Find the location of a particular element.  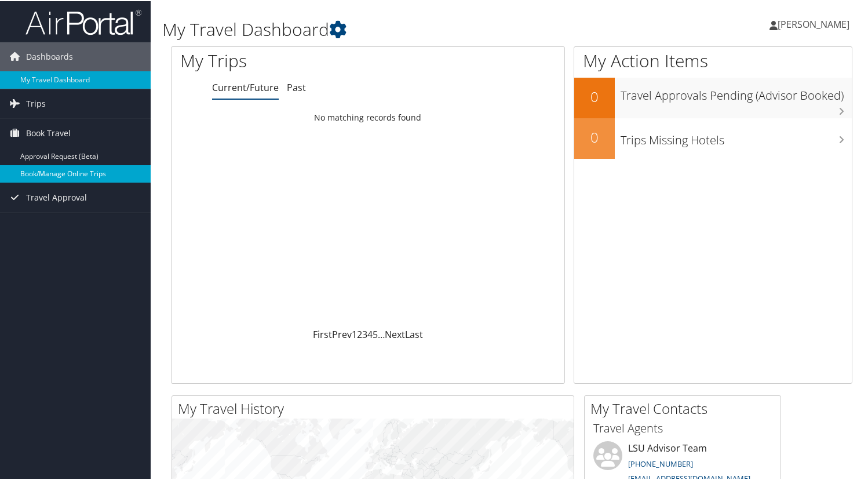

a: 0Travel Approvals Pending (Advisor Booked) is located at coordinates (713, 97).